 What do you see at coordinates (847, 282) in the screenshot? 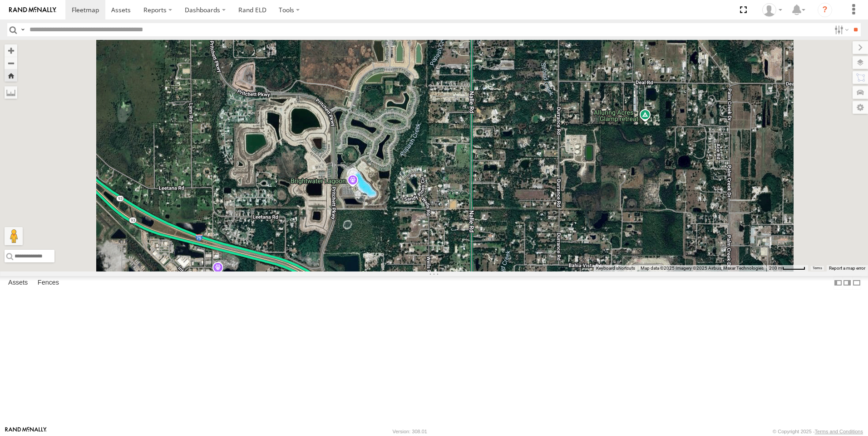
I see `label: Dock Summary Table to the Right` at bounding box center [847, 282].